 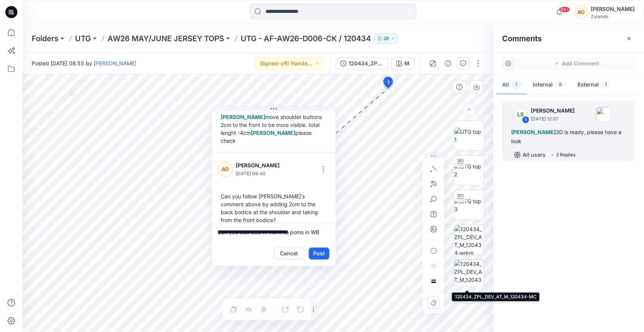 I want to click on div: M, so click(x=406, y=63).